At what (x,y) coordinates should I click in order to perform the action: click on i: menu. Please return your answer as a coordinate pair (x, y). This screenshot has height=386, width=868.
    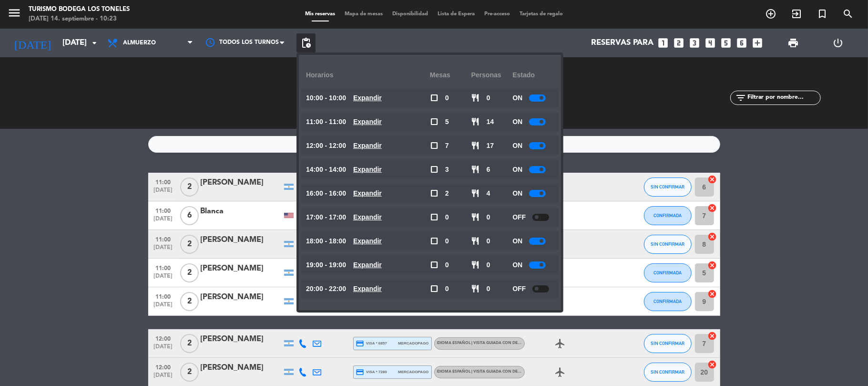
    Looking at the image, I should click on (14, 13).